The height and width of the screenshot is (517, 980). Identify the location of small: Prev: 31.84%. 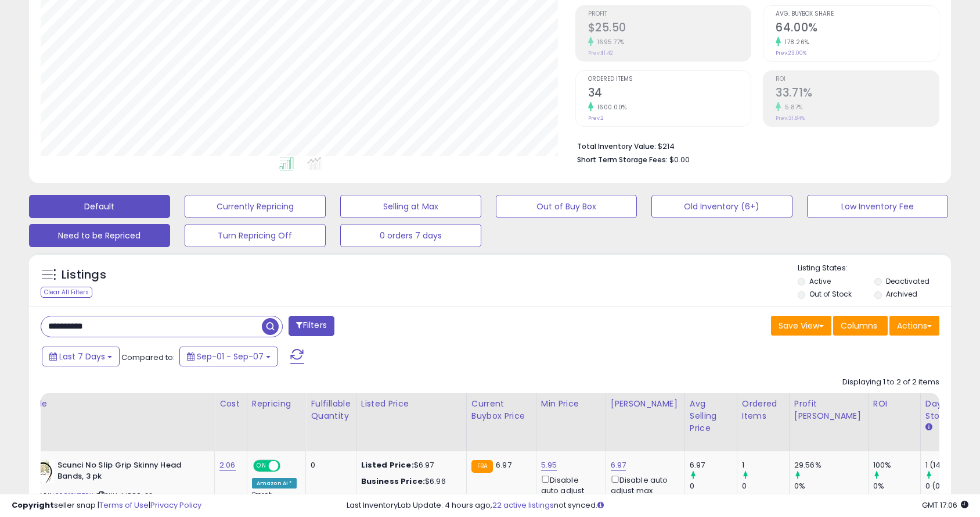
(791, 118).